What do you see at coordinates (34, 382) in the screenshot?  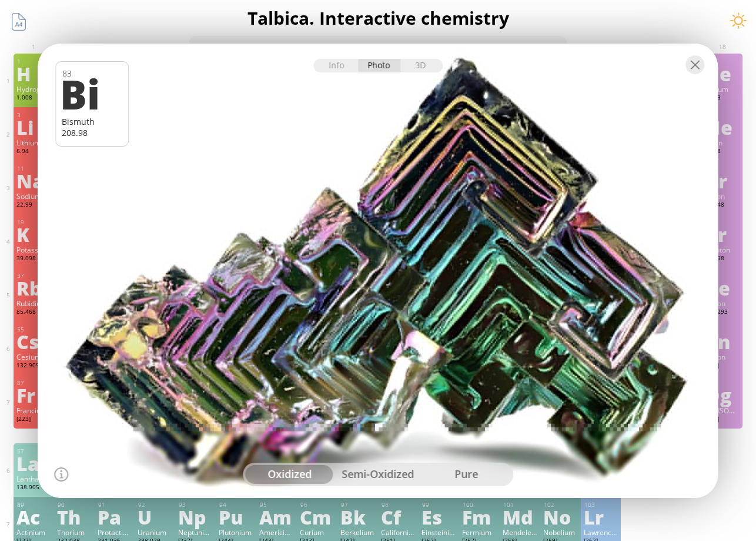 I see `div: 87` at bounding box center [34, 382].